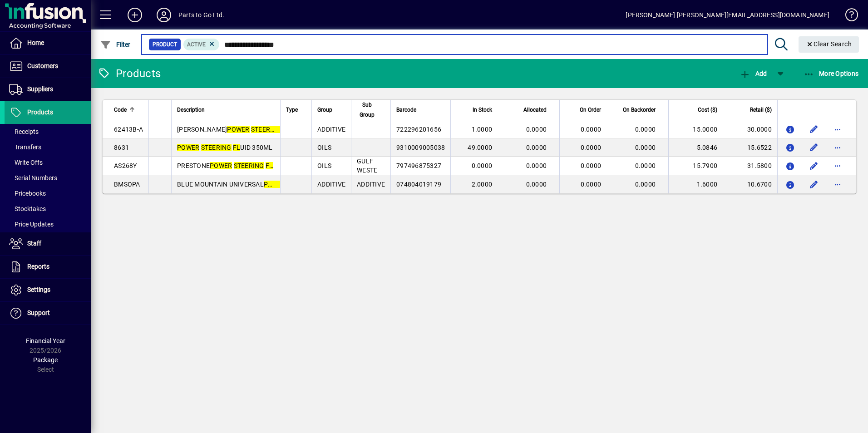  What do you see at coordinates (47, 147) in the screenshot?
I see `a: Transfers` at bounding box center [47, 147].